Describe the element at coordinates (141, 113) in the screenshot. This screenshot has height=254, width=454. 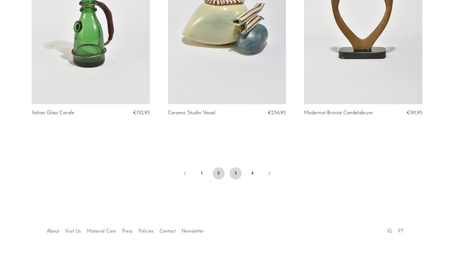
I see `span: €152,95` at that location.